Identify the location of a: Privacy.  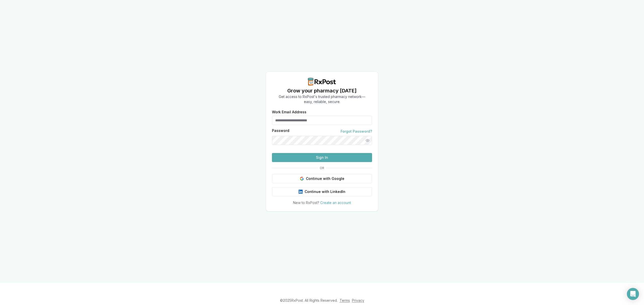
(358, 300).